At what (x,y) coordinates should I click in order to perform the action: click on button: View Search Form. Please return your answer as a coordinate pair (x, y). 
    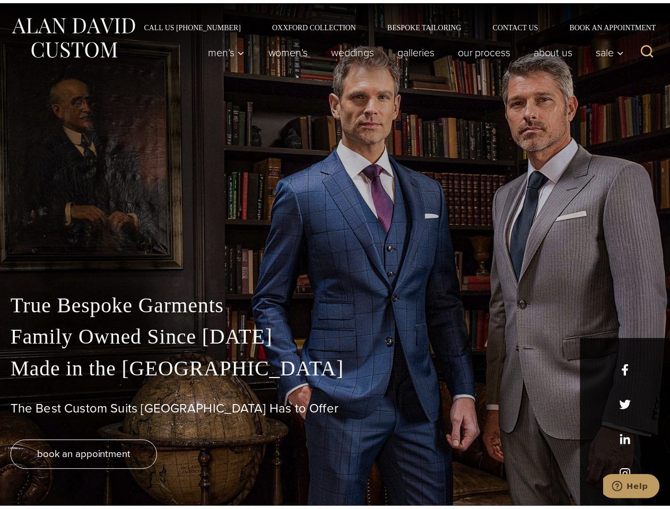
    Looking at the image, I should click on (656, 50).